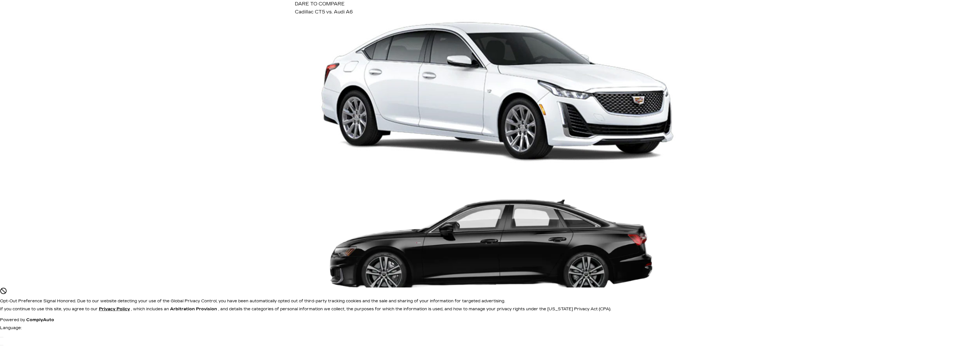  Describe the element at coordinates (193, 309) in the screenshot. I see `strong: Arbitration Provision` at that location.